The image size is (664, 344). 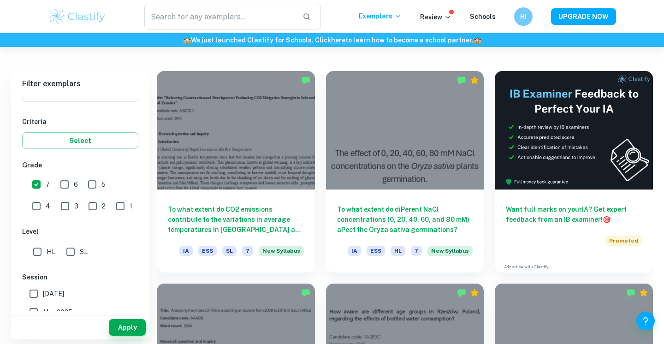 What do you see at coordinates (483, 17) in the screenshot?
I see `a: Schools` at bounding box center [483, 17].